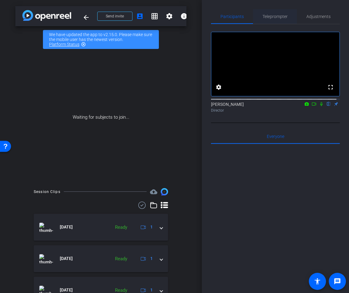 The height and width of the screenshot is (293, 349). What do you see at coordinates (83, 44) in the screenshot?
I see `mat-icon: highlight_off` at bounding box center [83, 44].